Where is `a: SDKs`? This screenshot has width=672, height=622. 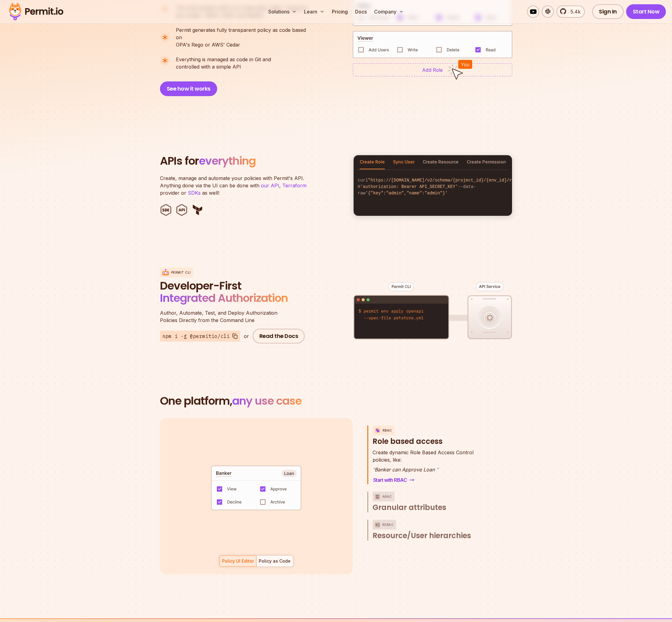
a: SDKs is located at coordinates (194, 193).